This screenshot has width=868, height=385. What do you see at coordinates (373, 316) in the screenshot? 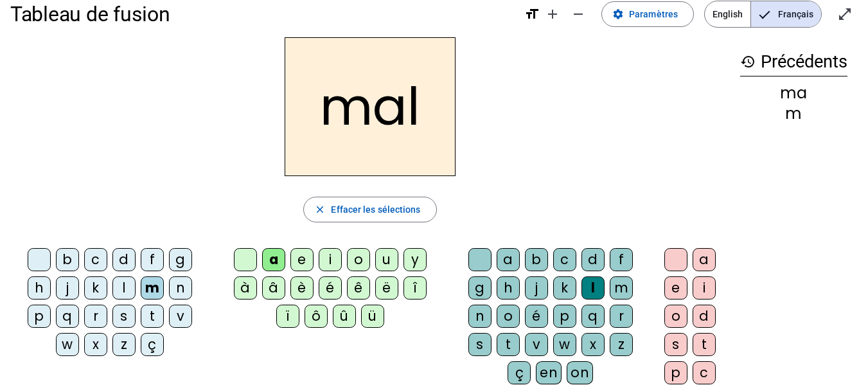
I see `div: ü` at bounding box center [373, 316].